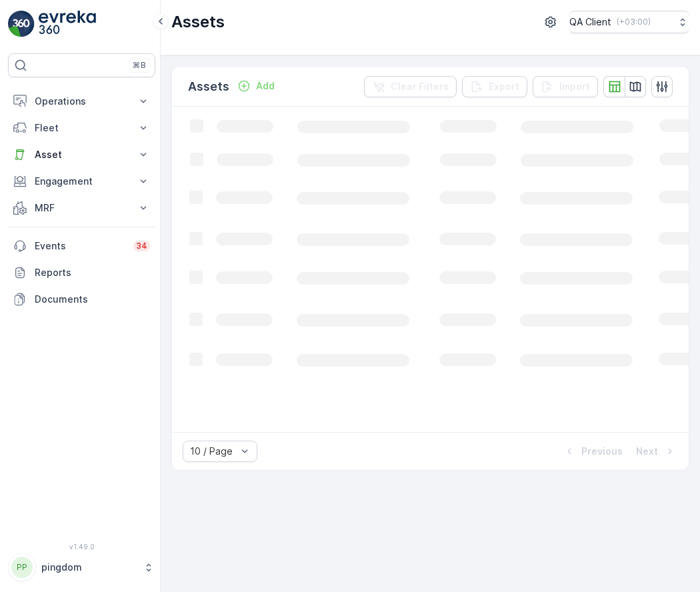 This screenshot has width=700, height=592. Describe the element at coordinates (590, 22) in the screenshot. I see `p: QA Client` at that location.